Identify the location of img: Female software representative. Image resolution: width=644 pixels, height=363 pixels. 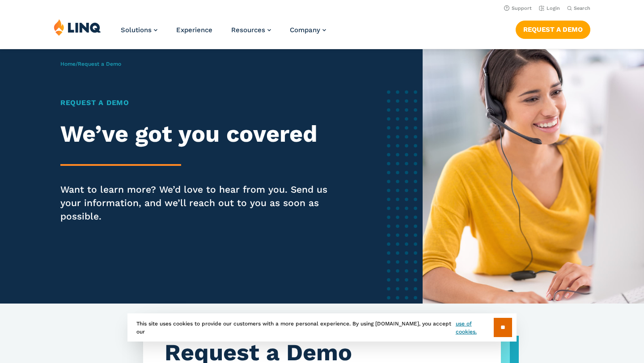
(533, 176).